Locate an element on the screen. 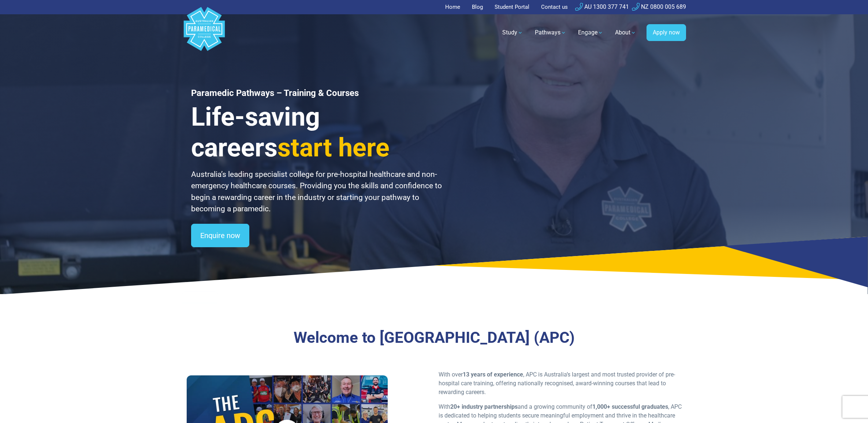 Image resolution: width=868 pixels, height=423 pixels. a: About is located at coordinates (626, 33).